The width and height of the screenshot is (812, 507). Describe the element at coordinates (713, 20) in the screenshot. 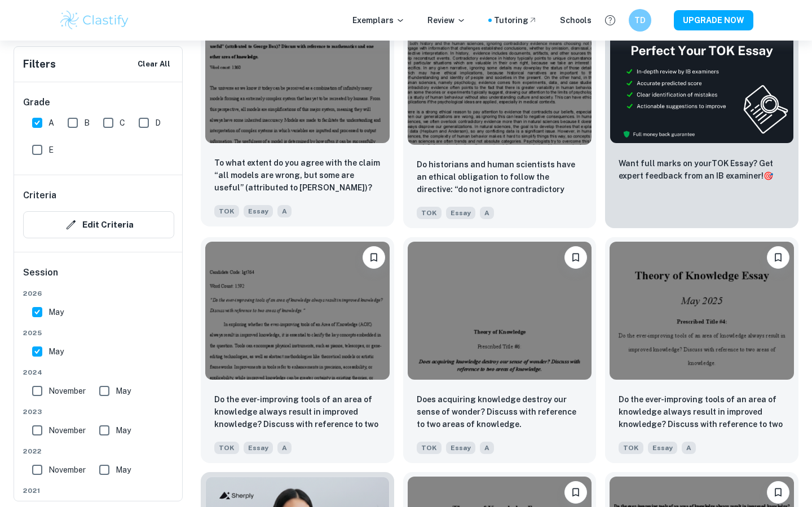

I see `button: UPGRADE NOW` at that location.